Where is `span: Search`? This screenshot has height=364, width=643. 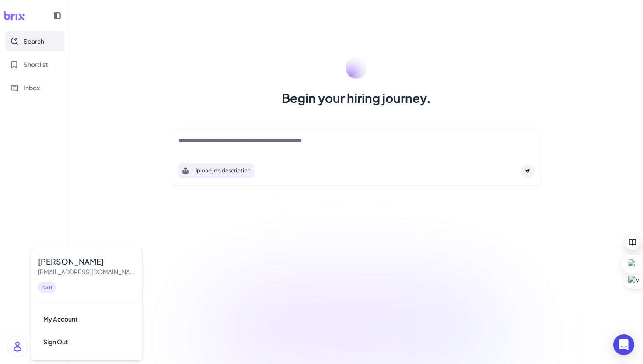 span: Search is located at coordinates (33, 41).